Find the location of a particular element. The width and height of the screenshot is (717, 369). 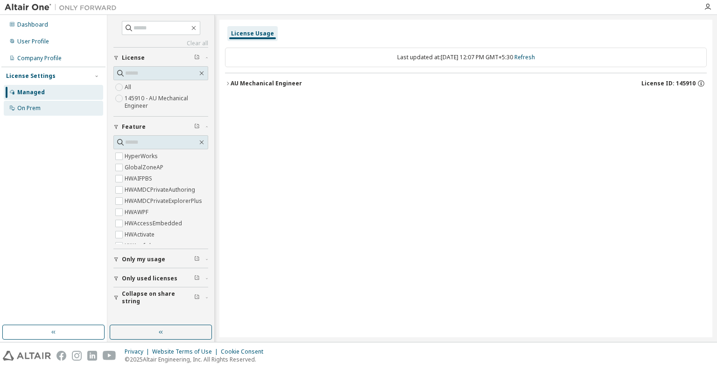

label: HWAWPF is located at coordinates (137, 212).